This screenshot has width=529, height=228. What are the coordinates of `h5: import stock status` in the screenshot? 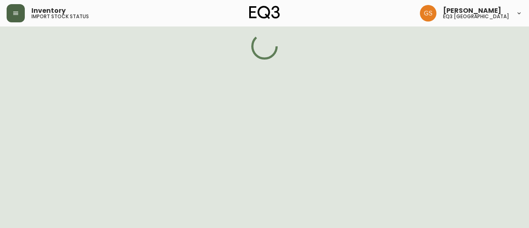 It's located at (60, 17).